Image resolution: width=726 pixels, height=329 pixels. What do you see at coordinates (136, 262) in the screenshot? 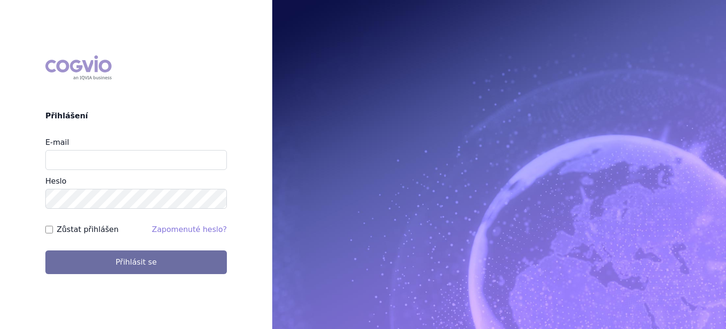
I see `button: Přihlásit se` at bounding box center [136, 262].